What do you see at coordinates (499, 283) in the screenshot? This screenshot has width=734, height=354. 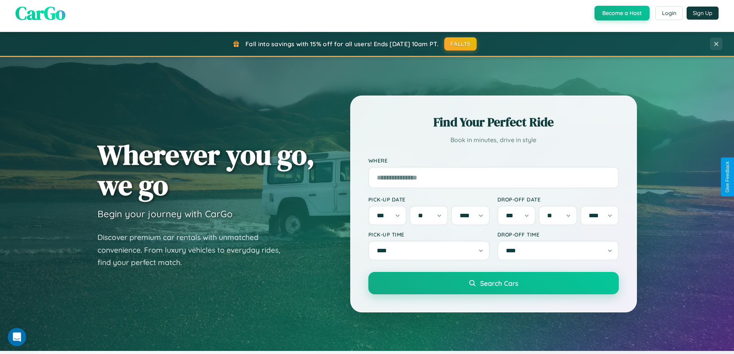 I see `span: Search Cars` at bounding box center [499, 283].